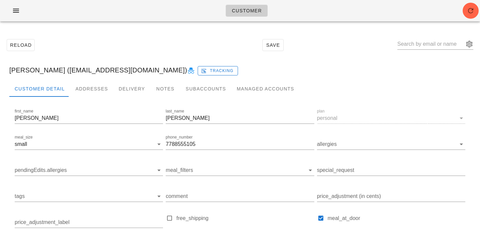 The height and width of the screenshot is (231, 480). What do you see at coordinates (89, 196) in the screenshot?
I see `div: tags` at bounding box center [89, 196].